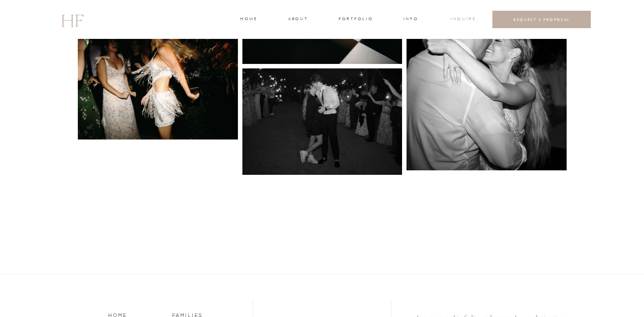 The image size is (644, 317). What do you see at coordinates (411, 20) in the screenshot?
I see `a: INFO` at bounding box center [411, 20].